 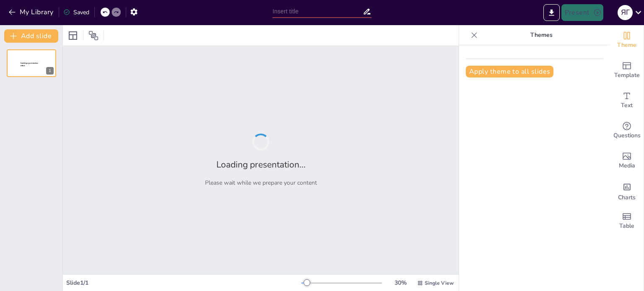 What do you see at coordinates (31, 36) in the screenshot?
I see `button: Add slide` at bounding box center [31, 36].